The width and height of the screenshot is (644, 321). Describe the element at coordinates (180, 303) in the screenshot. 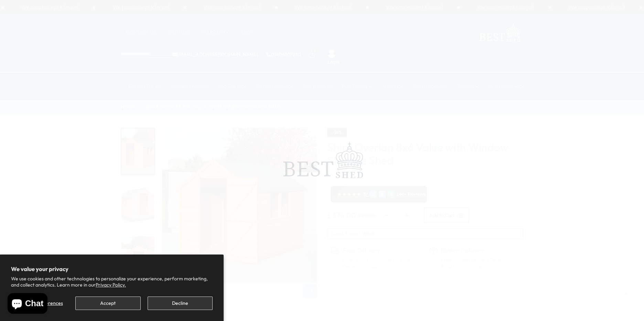

I see `button: Decline` at that location.